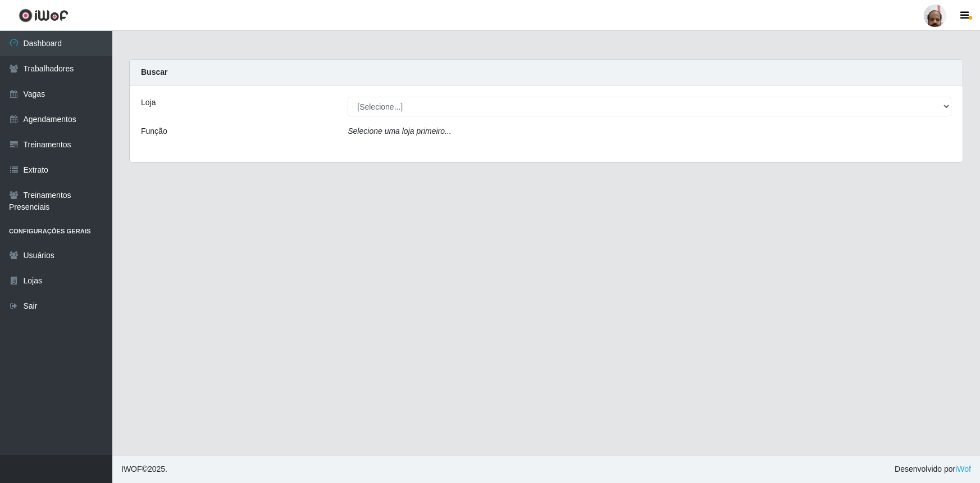 The image size is (980, 483). I want to click on strong: Buscar, so click(154, 72).